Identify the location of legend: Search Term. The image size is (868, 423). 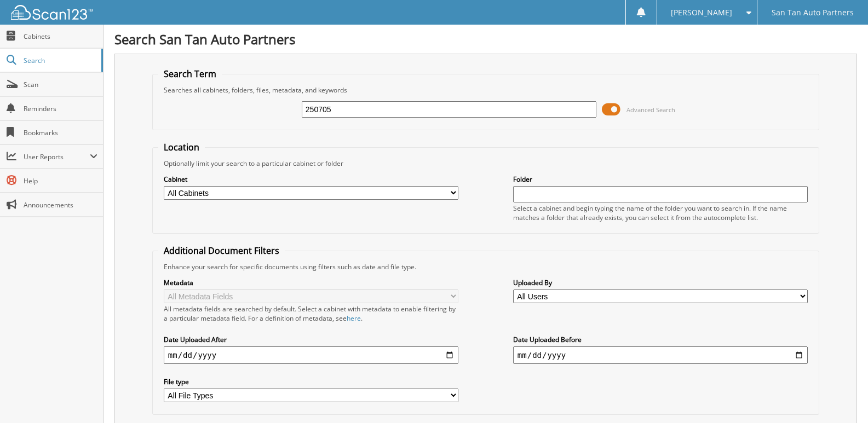
(190, 74).